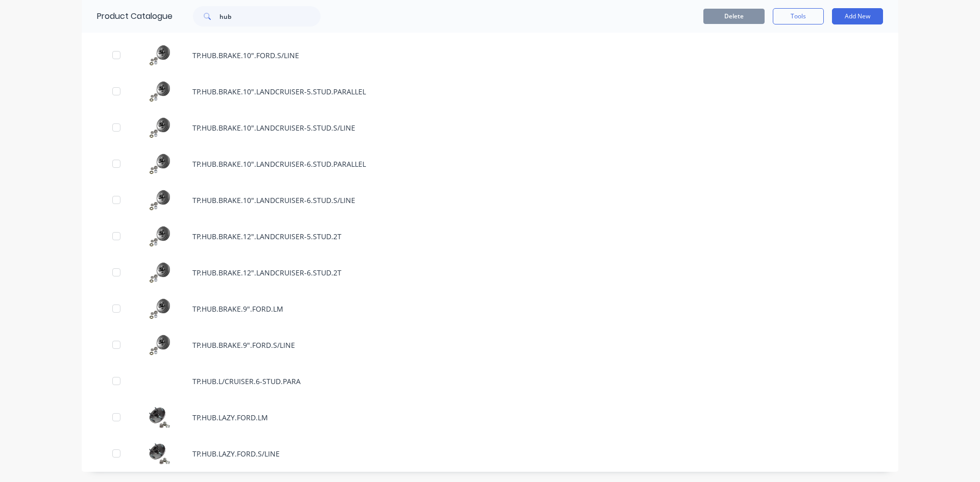 This screenshot has height=482, width=980. Describe the element at coordinates (490, 127) in the screenshot. I see `div: TP.HUB.BRAKE.10".LANDCRUISER-5.STUD.S/LINETP.HUB.BRAKE.10".LANDCRUISER-5.STUD.S/LINE` at that location.